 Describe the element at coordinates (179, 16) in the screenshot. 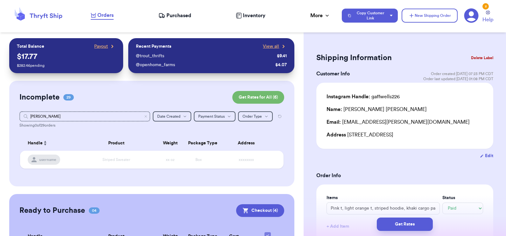

I see `span: Purchased` at that location.